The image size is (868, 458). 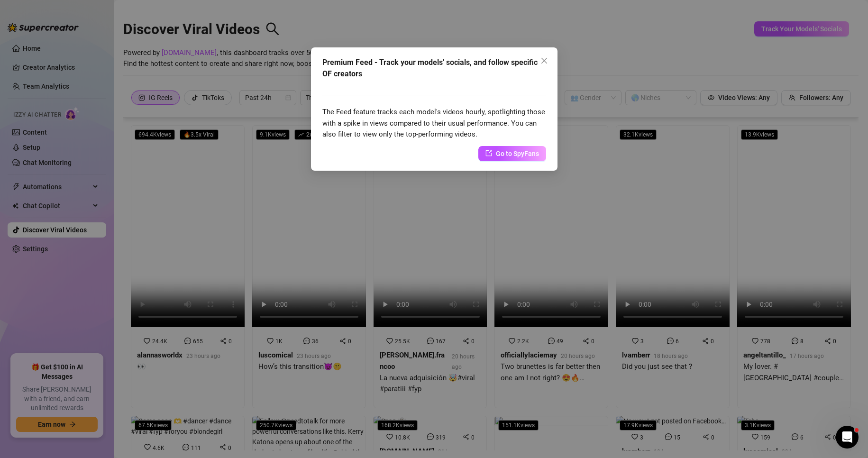 I want to click on span: export, so click(x=489, y=153).